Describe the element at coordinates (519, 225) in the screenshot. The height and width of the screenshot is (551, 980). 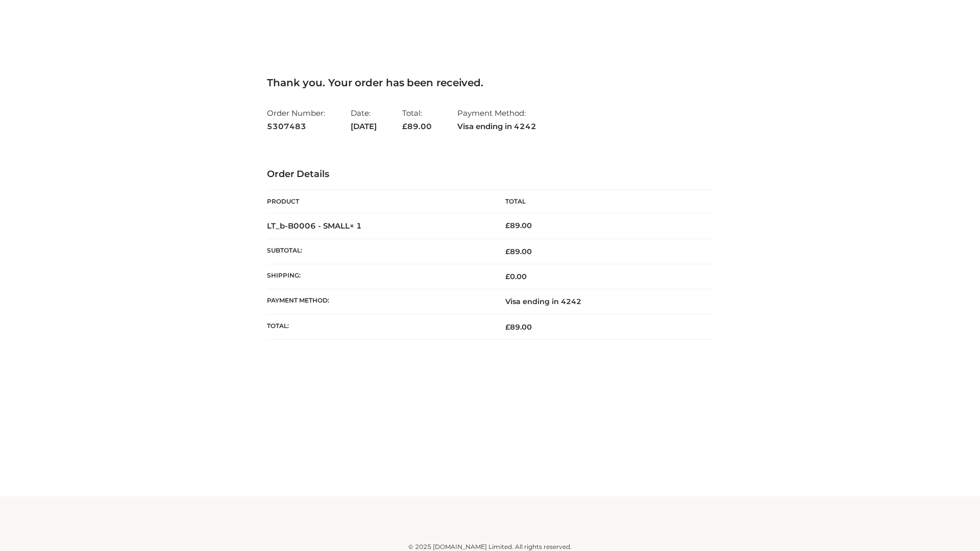
I see `bdi: 89.00` at that location.